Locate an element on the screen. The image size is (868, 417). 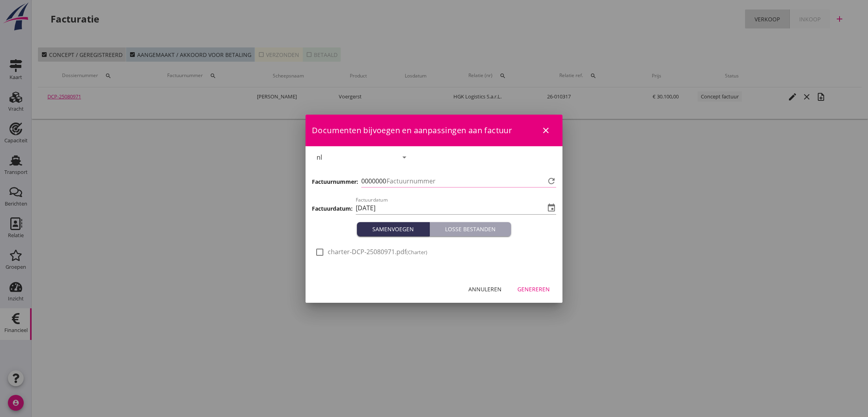
h3: Factuurdatum: is located at coordinates (332, 208).